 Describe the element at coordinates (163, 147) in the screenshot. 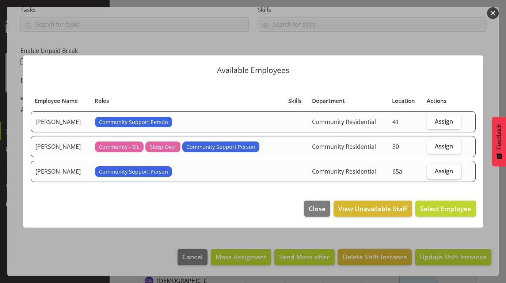

I see `span: Sleep Over` at that location.